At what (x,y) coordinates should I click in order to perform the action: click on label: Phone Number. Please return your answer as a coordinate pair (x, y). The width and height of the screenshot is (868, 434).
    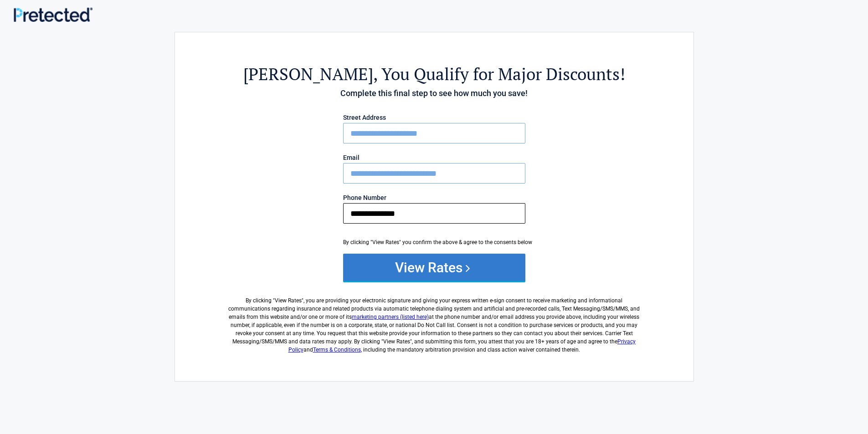
    Looking at the image, I should click on (434, 198).